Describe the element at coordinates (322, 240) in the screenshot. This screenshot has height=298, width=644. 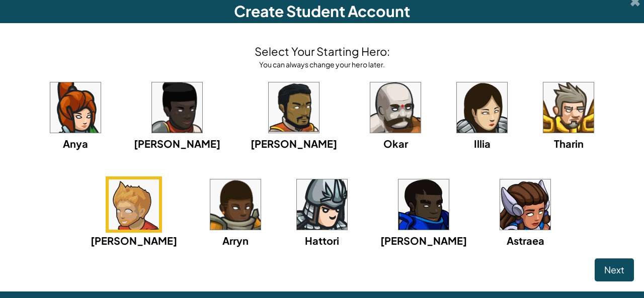
I see `span: Hattori` at that location.